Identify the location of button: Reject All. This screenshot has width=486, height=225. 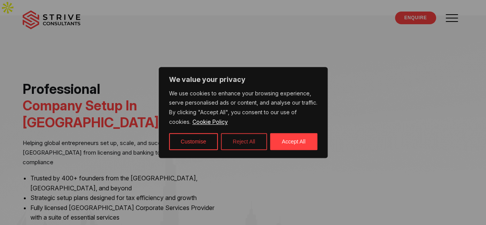
(244, 141).